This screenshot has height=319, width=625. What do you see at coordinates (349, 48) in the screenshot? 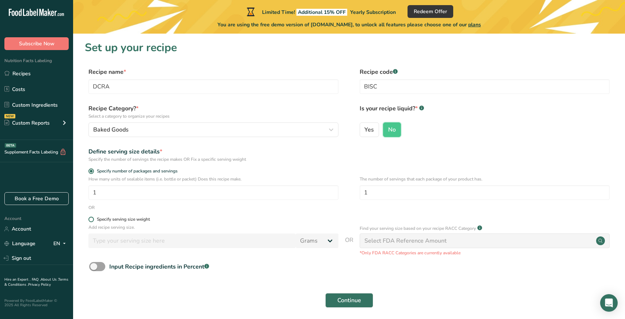
I see `h1: Set up your recipe` at bounding box center [349, 48].